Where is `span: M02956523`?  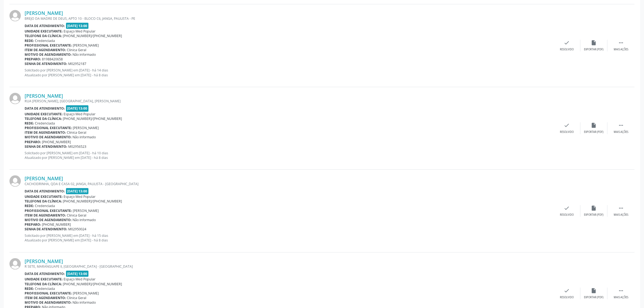
span: M02956523 is located at coordinates (77, 147).